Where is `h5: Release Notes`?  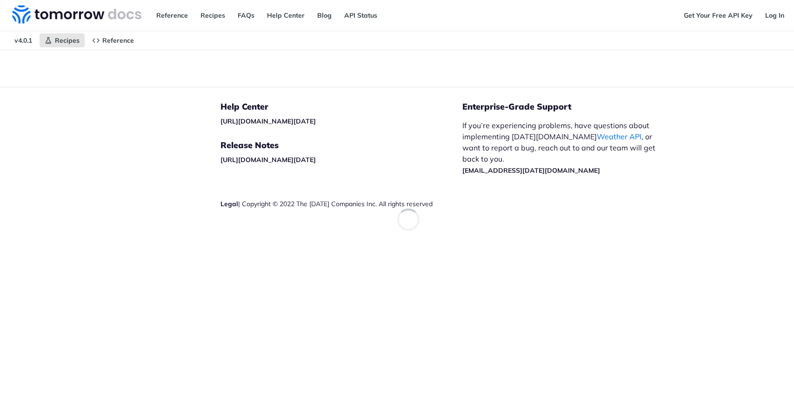 h5: Release Notes is located at coordinates (341, 146).